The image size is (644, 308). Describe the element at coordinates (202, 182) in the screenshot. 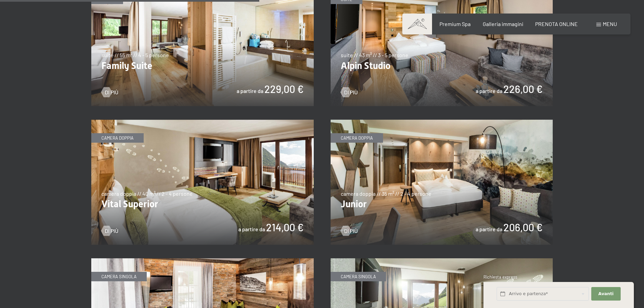

I see `img: Vital Superior` at that location.